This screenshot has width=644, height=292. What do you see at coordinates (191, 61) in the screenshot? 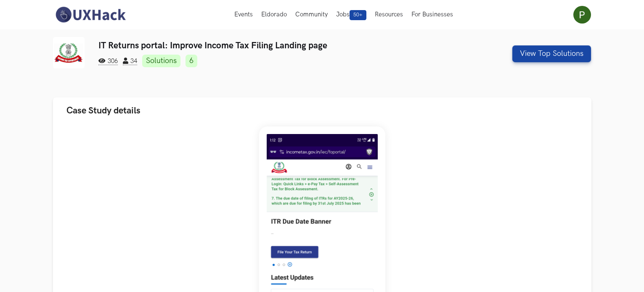
I see `a: 6` at bounding box center [191, 61].